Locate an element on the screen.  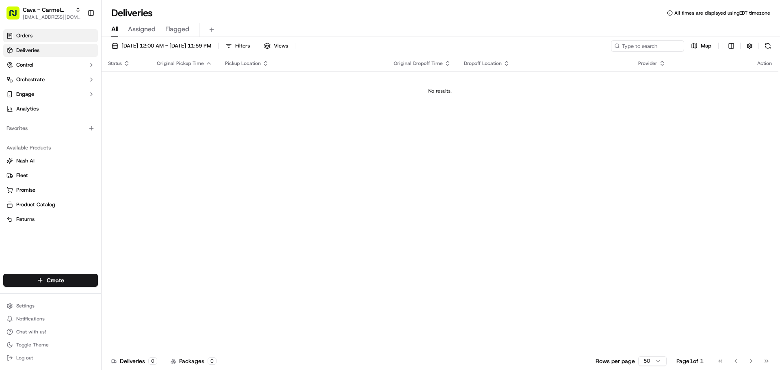
div: Deliveries is located at coordinates (134, 361).